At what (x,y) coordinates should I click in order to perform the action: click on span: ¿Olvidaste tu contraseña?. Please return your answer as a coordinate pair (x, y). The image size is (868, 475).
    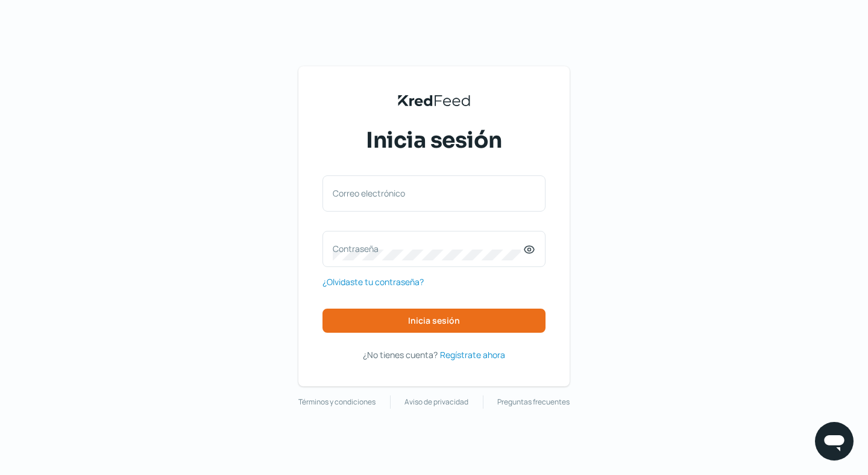
    Looking at the image, I should click on (373, 282).